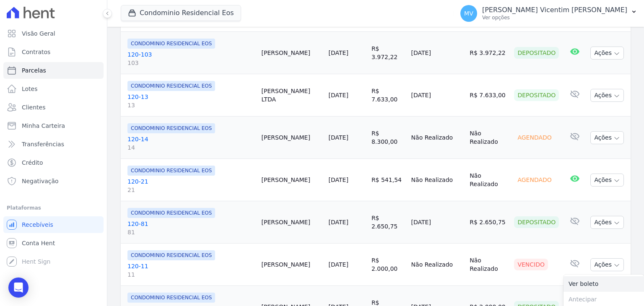  What do you see at coordinates (469, 14) in the screenshot?
I see `span: MV` at bounding box center [469, 14].